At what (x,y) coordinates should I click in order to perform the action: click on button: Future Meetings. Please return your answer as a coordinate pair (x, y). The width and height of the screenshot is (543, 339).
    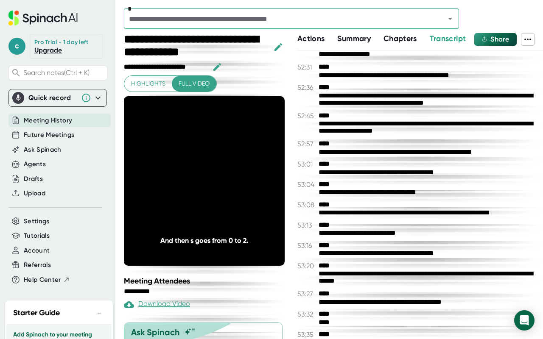
    Looking at the image, I should click on (49, 135).